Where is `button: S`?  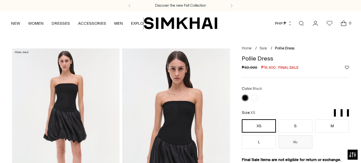
button: S is located at coordinates (295, 126).